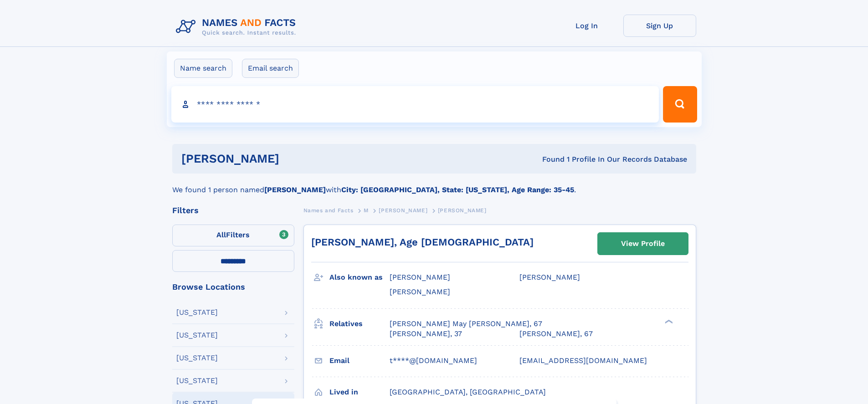  Describe the element at coordinates (233, 287) in the screenshot. I see `div: Browse Locations` at that location.